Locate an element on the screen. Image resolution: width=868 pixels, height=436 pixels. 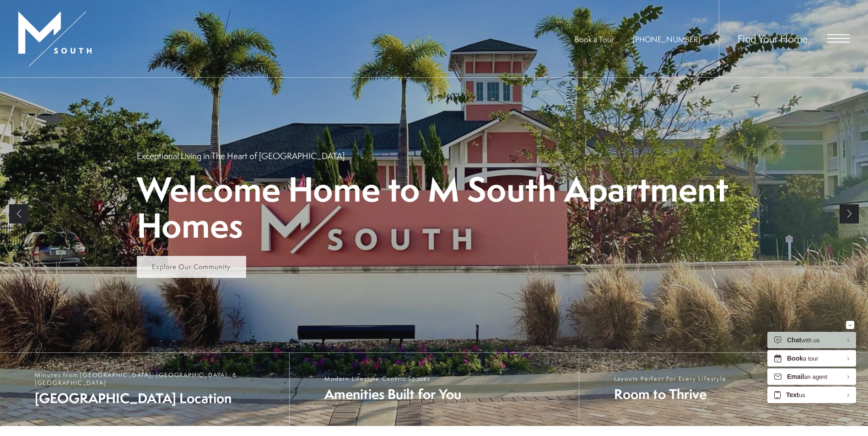
span: Layouts Perfect For Every Lifestyle is located at coordinates (670, 379).